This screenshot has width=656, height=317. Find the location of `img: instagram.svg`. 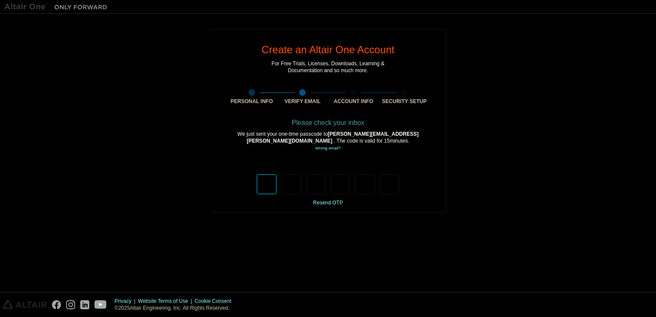

img: instagram.svg is located at coordinates (70, 304).